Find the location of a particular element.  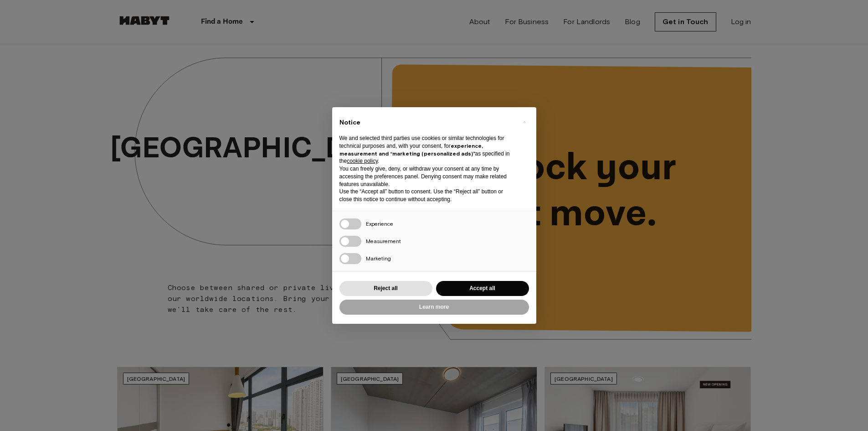

span: Experience is located at coordinates (380, 223).